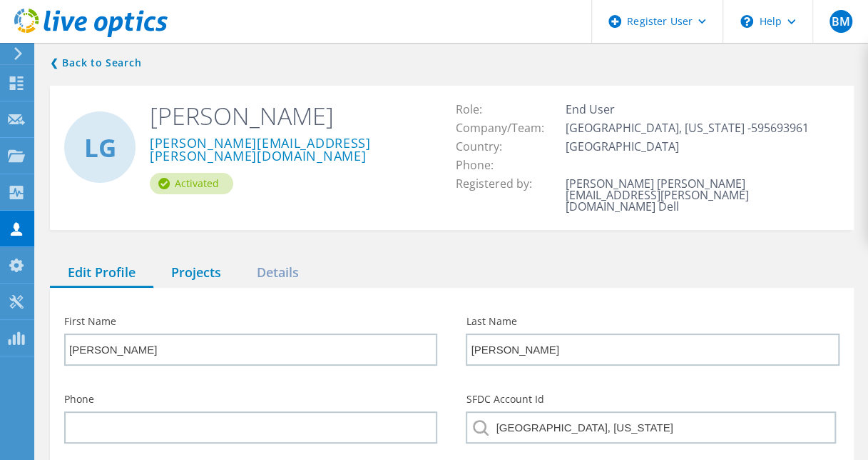 This screenshot has width=868, height=460. Describe the element at coordinates (101, 273) in the screenshot. I see `div: Edit Profile` at that location.